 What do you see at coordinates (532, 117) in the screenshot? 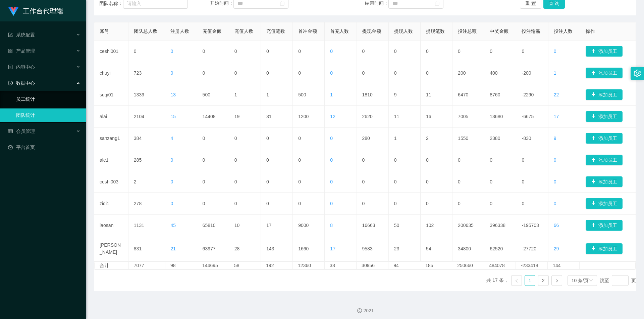
I see `td: -6675` at bounding box center [532, 117].